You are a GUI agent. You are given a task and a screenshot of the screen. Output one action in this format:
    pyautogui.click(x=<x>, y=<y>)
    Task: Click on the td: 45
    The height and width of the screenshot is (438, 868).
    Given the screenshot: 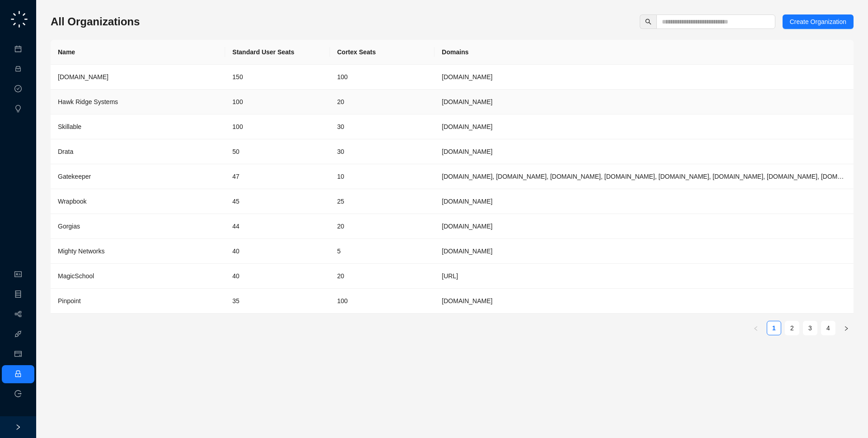 What is the action you would take?
    pyautogui.click(x=278, y=201)
    